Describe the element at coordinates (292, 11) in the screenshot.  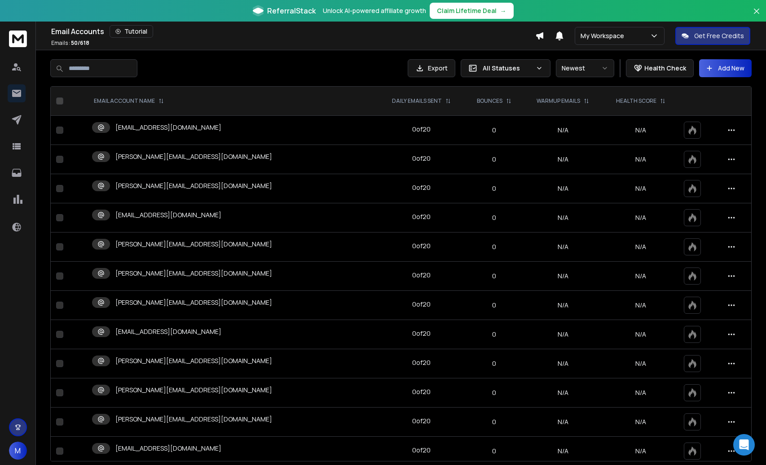
I see `span: ReferralStack` at that location.